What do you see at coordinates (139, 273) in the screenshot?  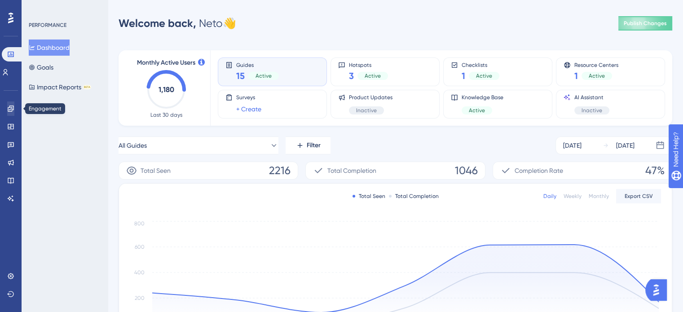 I see `tspan: 400` at bounding box center [139, 273].